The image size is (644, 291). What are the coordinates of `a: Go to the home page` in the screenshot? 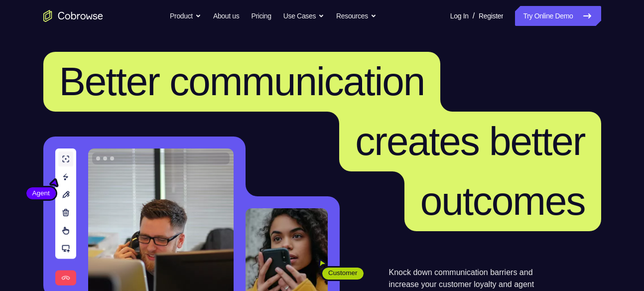 It's located at (73, 16).